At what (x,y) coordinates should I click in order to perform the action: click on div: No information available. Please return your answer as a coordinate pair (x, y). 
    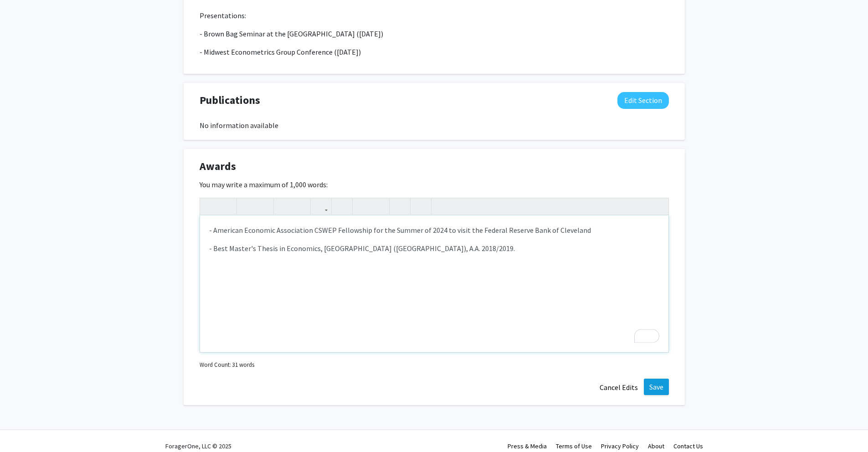
    Looking at the image, I should click on (434, 125).